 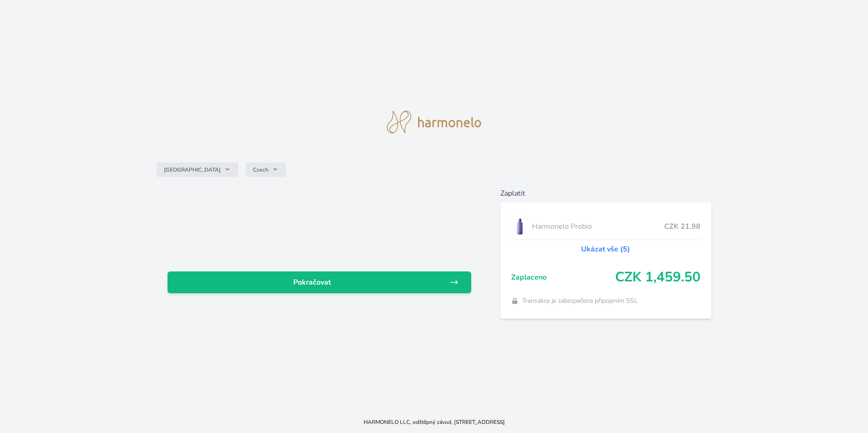 What do you see at coordinates (319, 282) in the screenshot?
I see `a: Pokračovat` at bounding box center [319, 282].